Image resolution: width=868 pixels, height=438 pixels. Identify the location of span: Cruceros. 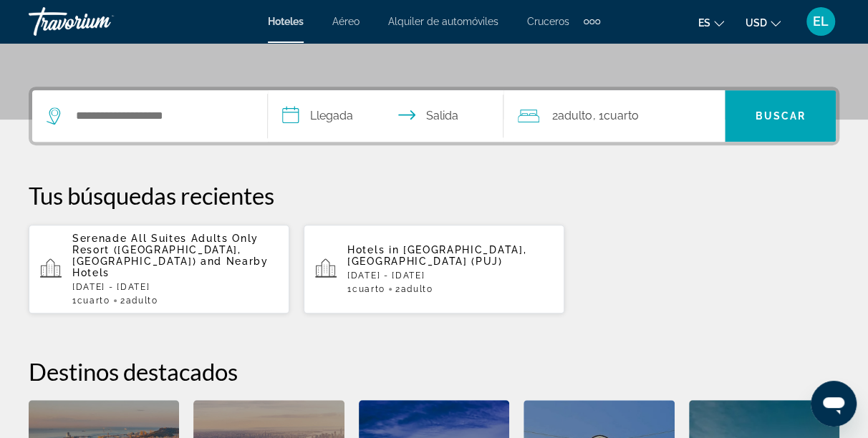
(548, 21).